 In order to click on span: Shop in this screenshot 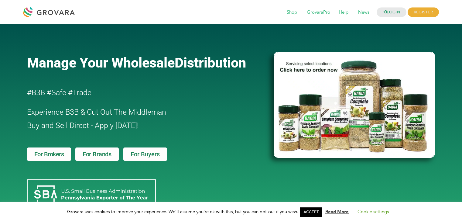, I will do `click(292, 12)`.